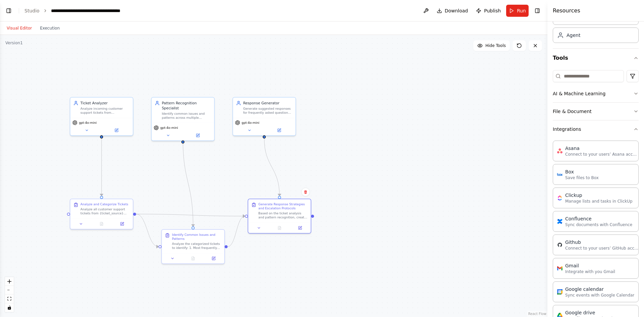 The height and width of the screenshot is (317, 644). What do you see at coordinates (197, 246) in the screenshot?
I see `div: Analyze the categorized tickets to identify: 1. Most frequently occurring issues and their freque...` at bounding box center [197, 246].